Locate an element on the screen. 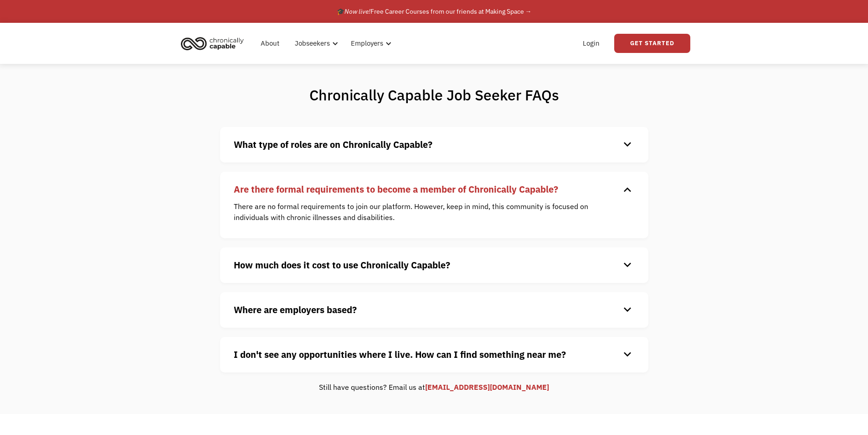 This screenshot has width=868, height=435. strong: How much does it cost to use Chronically Capable? is located at coordinates (342, 264).